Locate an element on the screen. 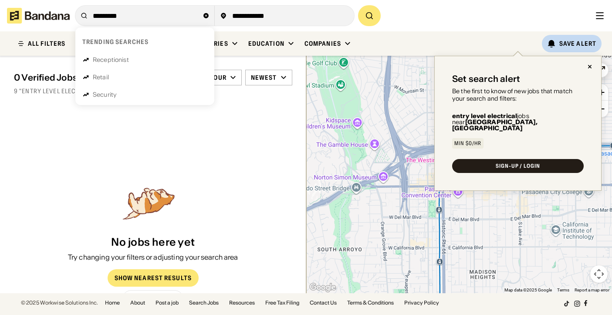 Image resolution: width=612 pixels, height=315 pixels. a: Privacy Policy is located at coordinates (422, 303).